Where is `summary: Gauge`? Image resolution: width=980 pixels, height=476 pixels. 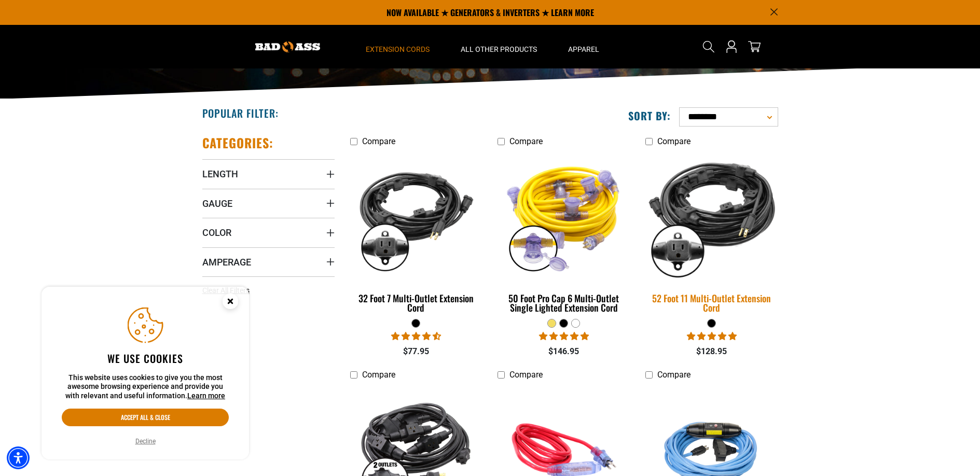 summary: Gauge is located at coordinates (268, 203).